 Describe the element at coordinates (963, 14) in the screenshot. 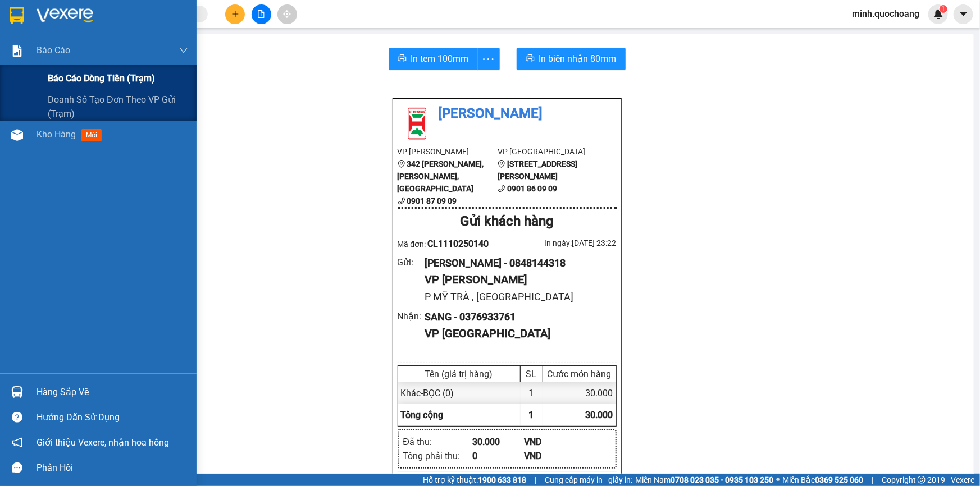

I see `button: caret-down` at that location.